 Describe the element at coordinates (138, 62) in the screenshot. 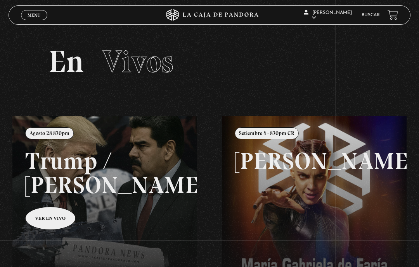

I see `span: Vivos` at that location.